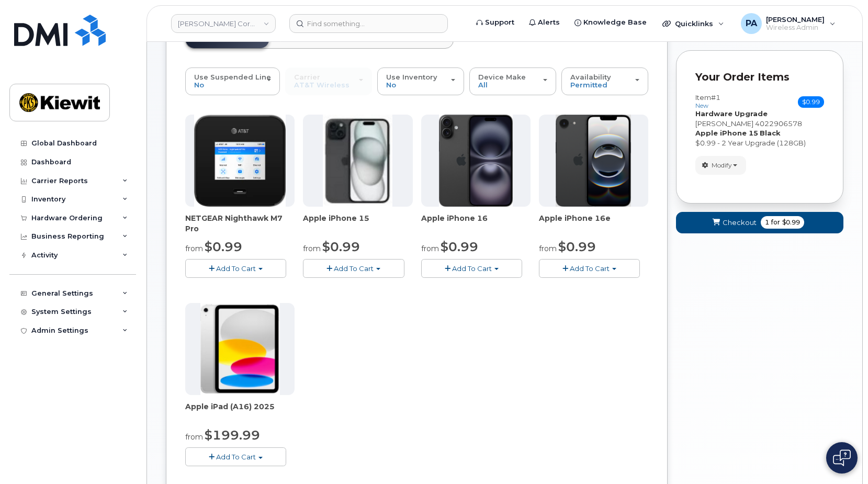 The width and height of the screenshot is (868, 484). What do you see at coordinates (740, 222) in the screenshot?
I see `span: Checkout` at bounding box center [740, 222].